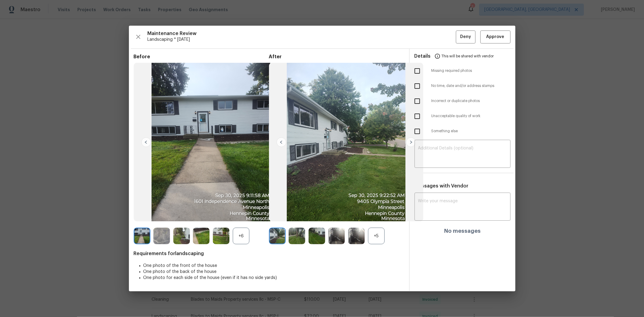  Describe the element at coordinates (495, 37) in the screenshot. I see `span: Approve` at that location.